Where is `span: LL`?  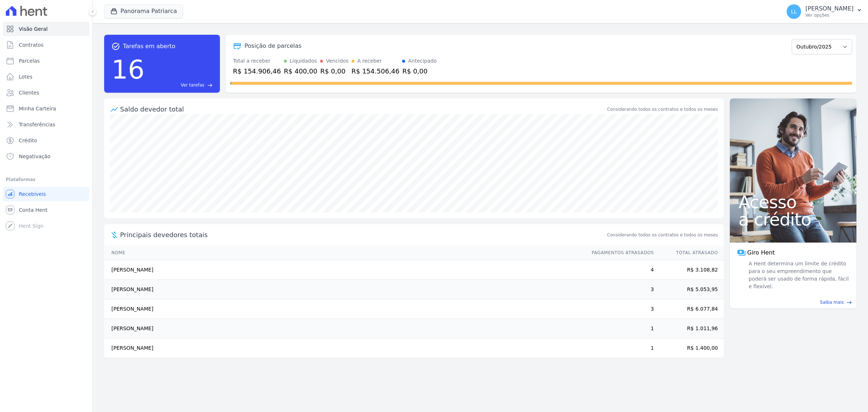
span: LL is located at coordinates (794, 12).